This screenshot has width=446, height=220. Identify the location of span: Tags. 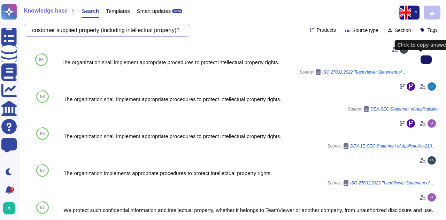
(433, 30).